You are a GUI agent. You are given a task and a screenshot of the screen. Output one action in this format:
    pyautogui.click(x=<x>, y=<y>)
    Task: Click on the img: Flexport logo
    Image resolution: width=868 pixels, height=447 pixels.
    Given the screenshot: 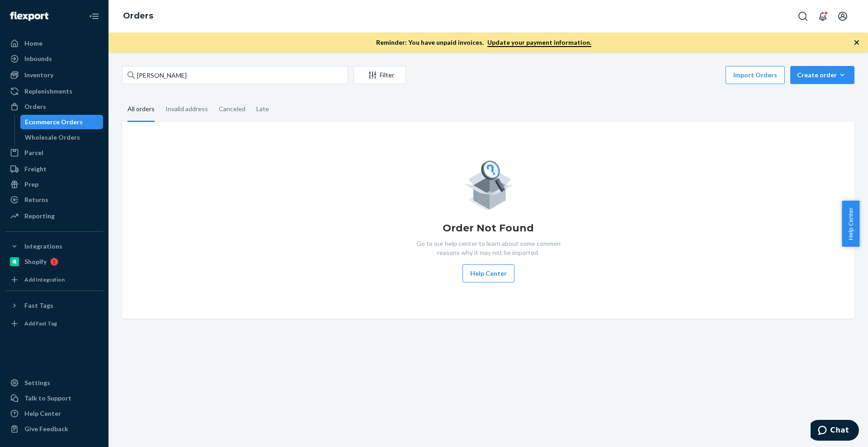 What is the action you would take?
    pyautogui.click(x=29, y=17)
    